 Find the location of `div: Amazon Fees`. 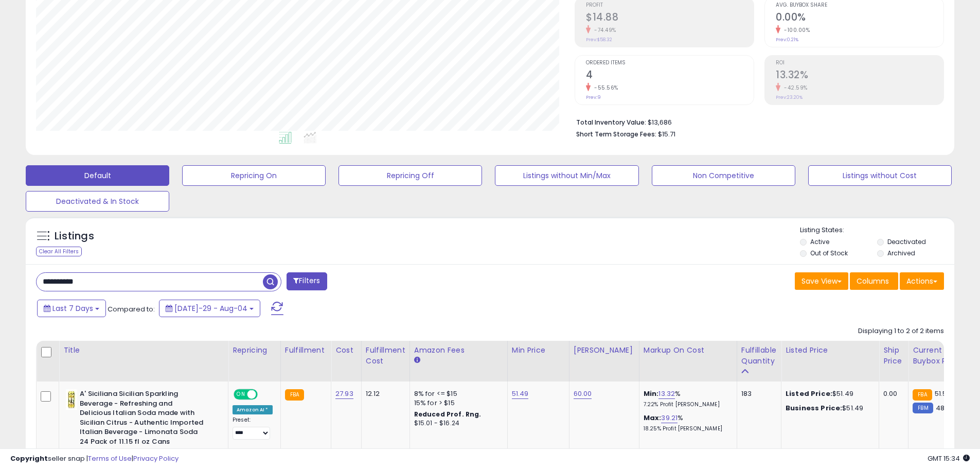

div: Amazon Fees is located at coordinates (459, 350).